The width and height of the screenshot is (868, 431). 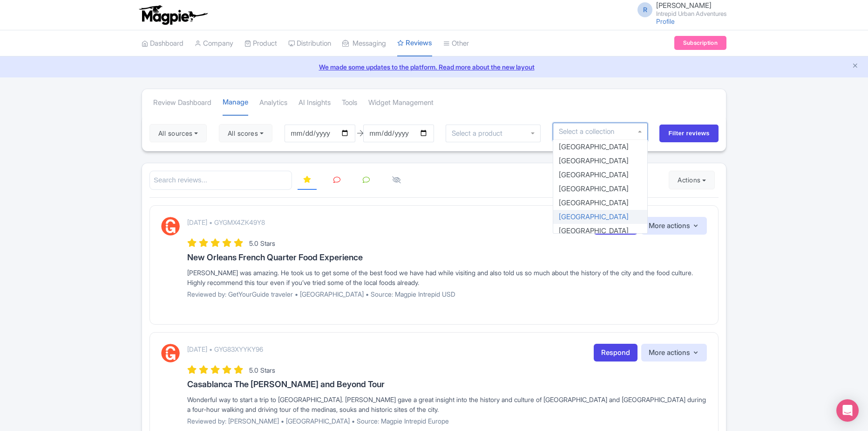 What do you see at coordinates (434, 67) in the screenshot?
I see `a: We made some updates to the platform. Read more about the new layout` at bounding box center [434, 67].